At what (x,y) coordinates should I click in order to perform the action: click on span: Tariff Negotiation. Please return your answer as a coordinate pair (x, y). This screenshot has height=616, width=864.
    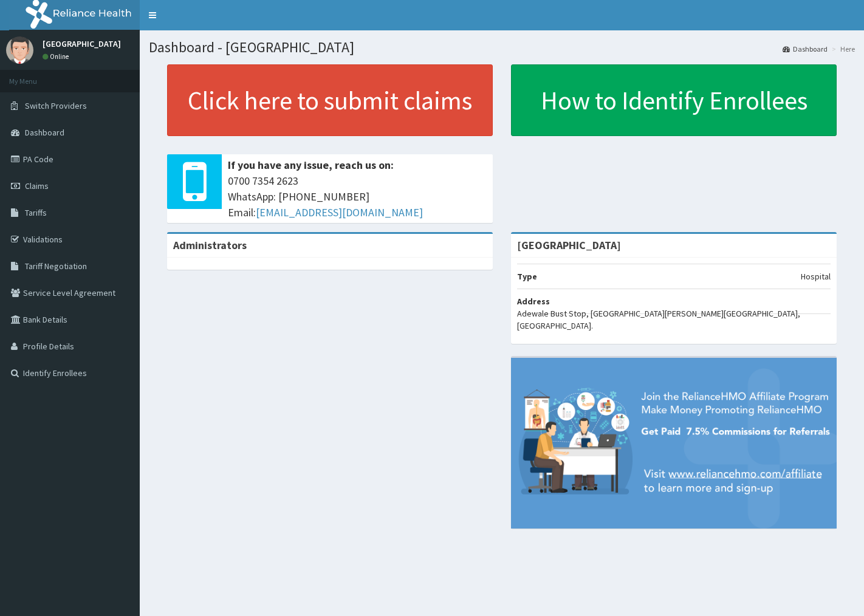
    Looking at the image, I should click on (56, 266).